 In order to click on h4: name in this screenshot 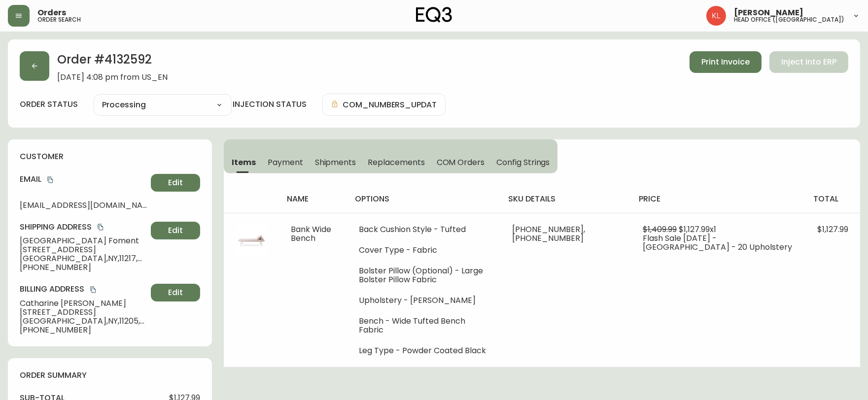, I will do `click(313, 199)`.